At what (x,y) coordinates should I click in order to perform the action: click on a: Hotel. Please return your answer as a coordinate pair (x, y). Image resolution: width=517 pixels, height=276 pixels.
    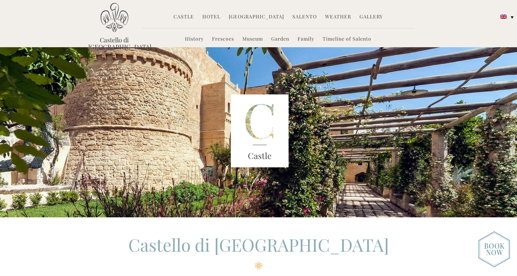
    Looking at the image, I should click on (211, 17).